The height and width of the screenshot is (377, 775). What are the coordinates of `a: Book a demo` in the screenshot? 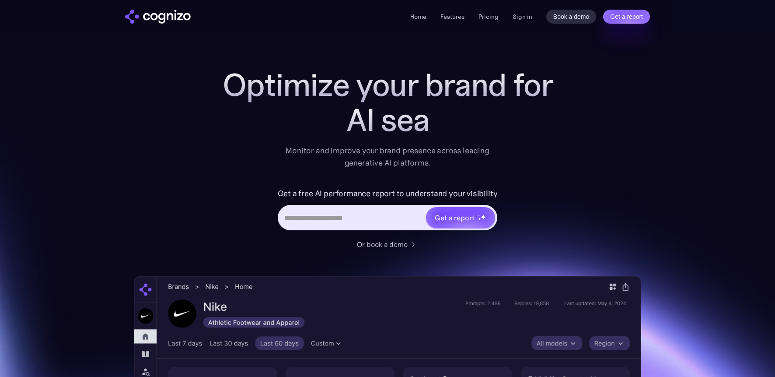 It's located at (571, 17).